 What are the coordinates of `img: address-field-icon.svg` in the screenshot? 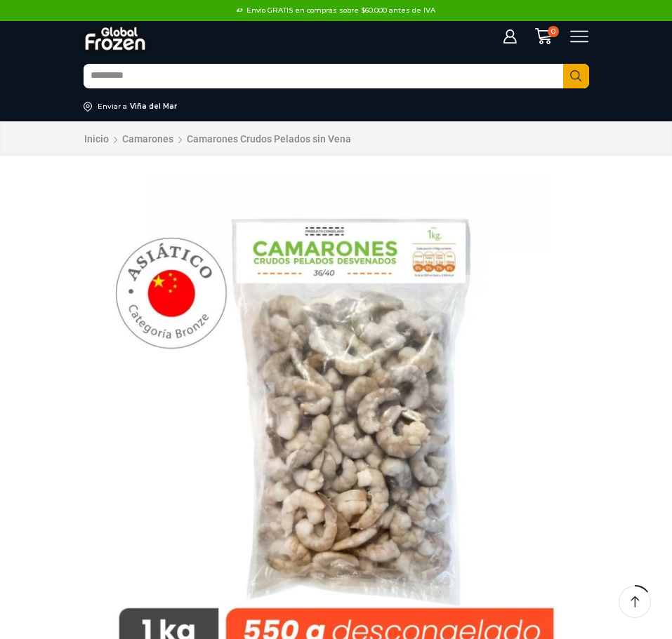 It's located at (91, 107).